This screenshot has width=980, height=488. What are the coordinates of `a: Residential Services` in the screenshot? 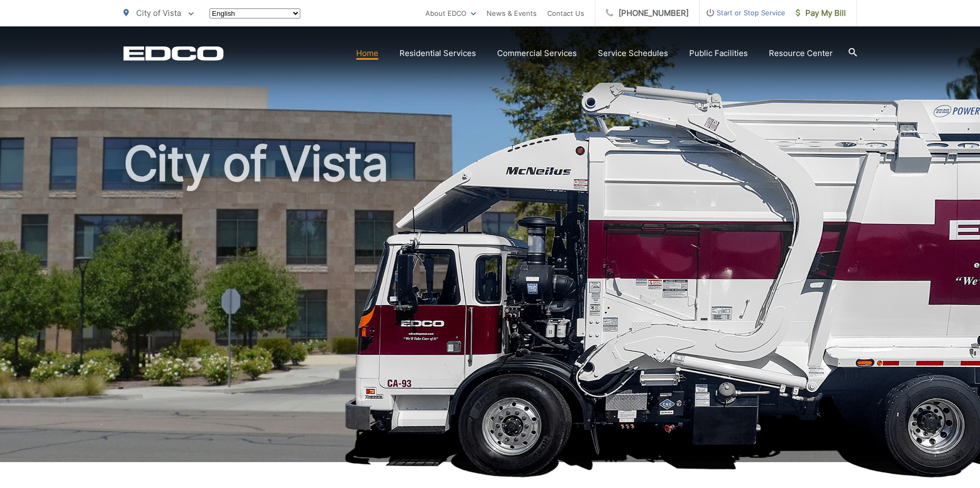 It's located at (438, 53).